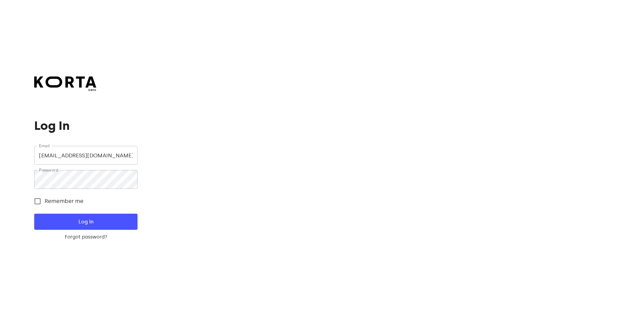 Image resolution: width=644 pixels, height=317 pixels. I want to click on span: beta, so click(65, 90).